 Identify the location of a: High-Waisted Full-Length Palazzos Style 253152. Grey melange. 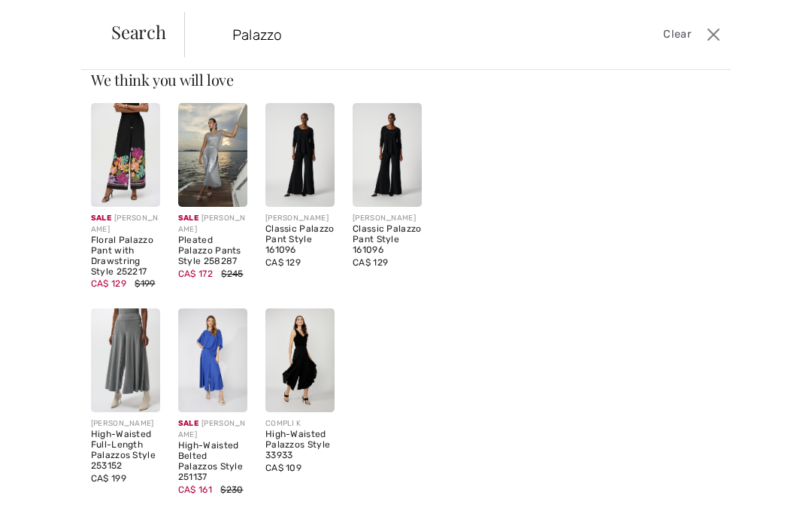
(126, 360).